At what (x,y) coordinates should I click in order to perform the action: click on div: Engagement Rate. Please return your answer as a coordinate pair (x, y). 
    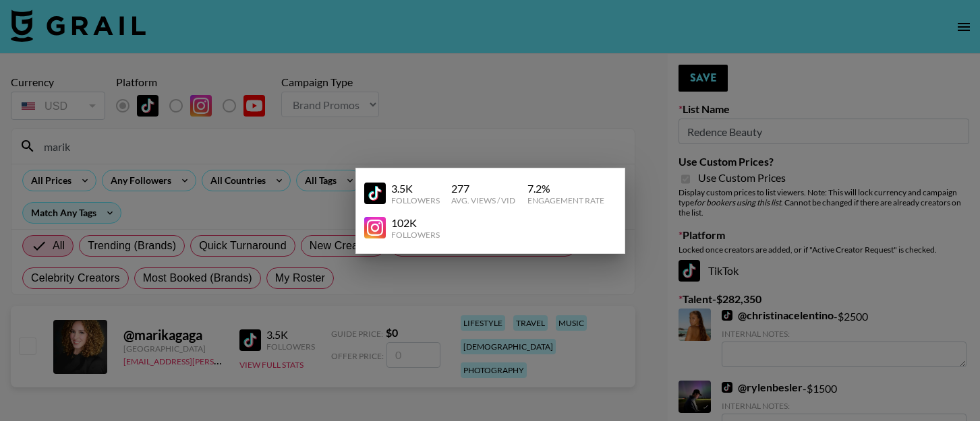
    Looking at the image, I should click on (566, 200).